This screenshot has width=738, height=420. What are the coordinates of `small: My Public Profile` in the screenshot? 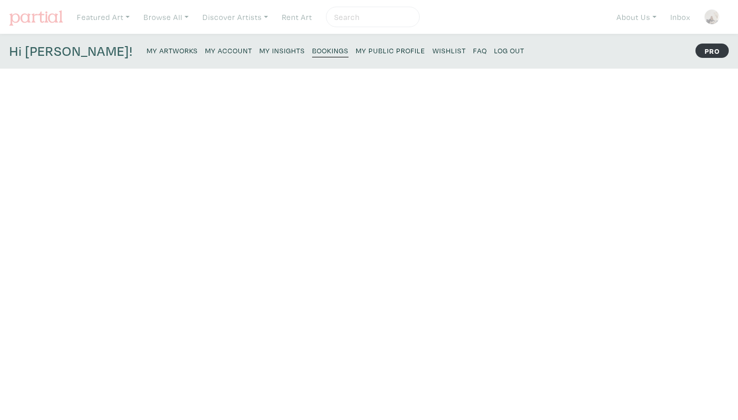 It's located at (390, 50).